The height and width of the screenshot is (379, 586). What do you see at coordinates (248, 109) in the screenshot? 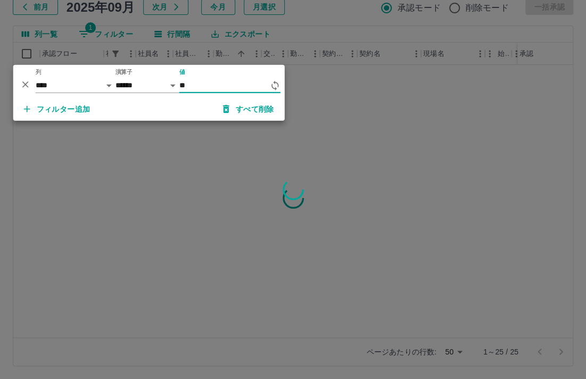
I see `button: すべて削除` at bounding box center [248, 109].